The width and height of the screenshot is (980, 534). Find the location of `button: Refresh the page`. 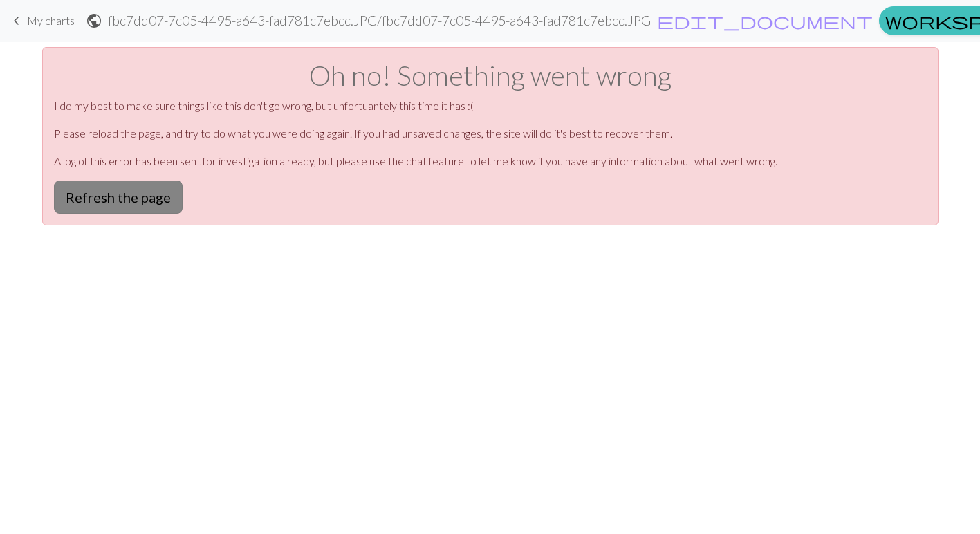

button: Refresh the page is located at coordinates (118, 197).